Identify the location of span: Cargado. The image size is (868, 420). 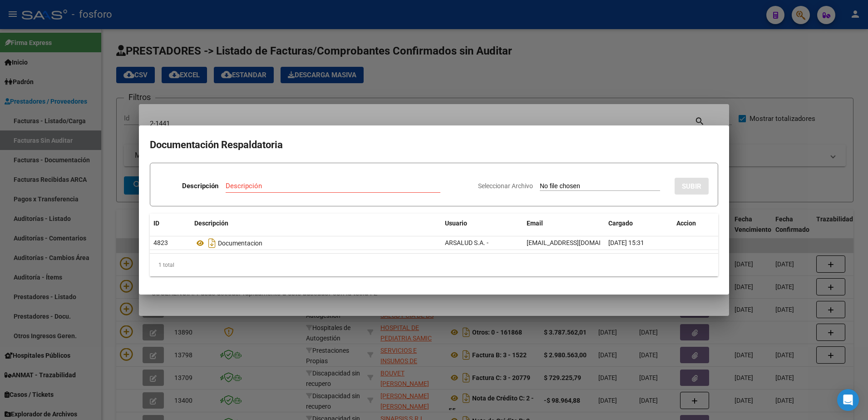
(620, 223).